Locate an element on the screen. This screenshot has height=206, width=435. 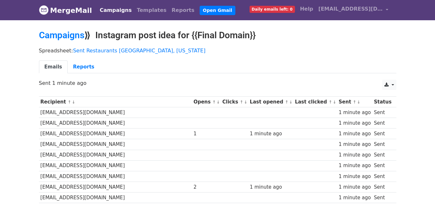
a: MergeMail is located at coordinates (65, 10).